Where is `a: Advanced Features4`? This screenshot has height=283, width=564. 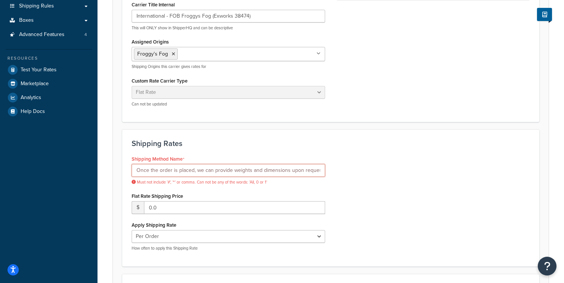
a: Advanced Features4 is located at coordinates (49, 35).